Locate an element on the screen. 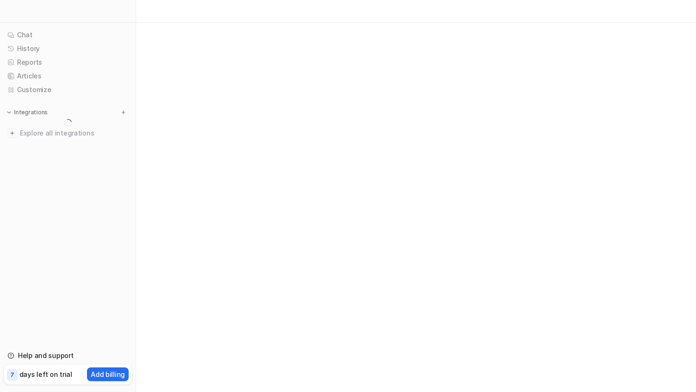 Image resolution: width=696 pixels, height=392 pixels. a: Chat is located at coordinates (68, 35).